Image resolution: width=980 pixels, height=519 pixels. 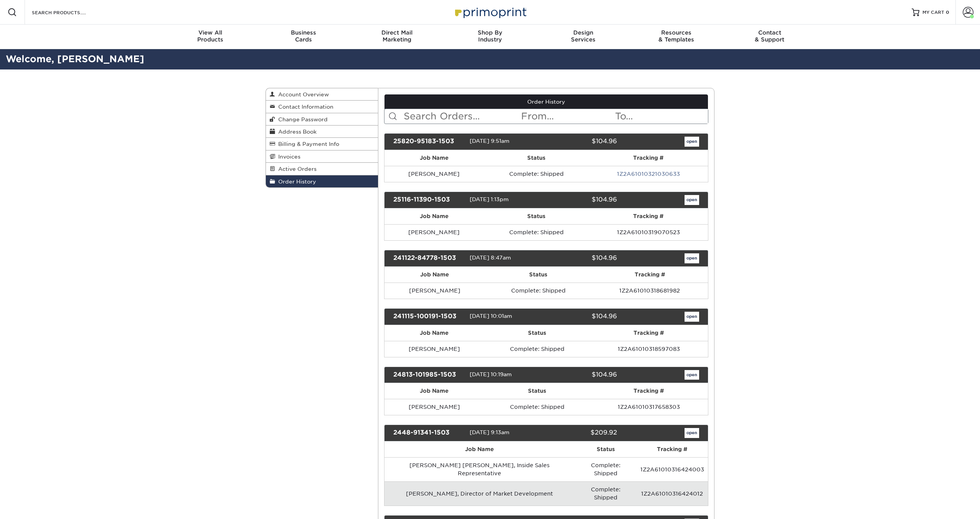 What do you see at coordinates (649, 349) in the screenshot?
I see `td: 1Z2A61010318597083` at bounding box center [649, 349].